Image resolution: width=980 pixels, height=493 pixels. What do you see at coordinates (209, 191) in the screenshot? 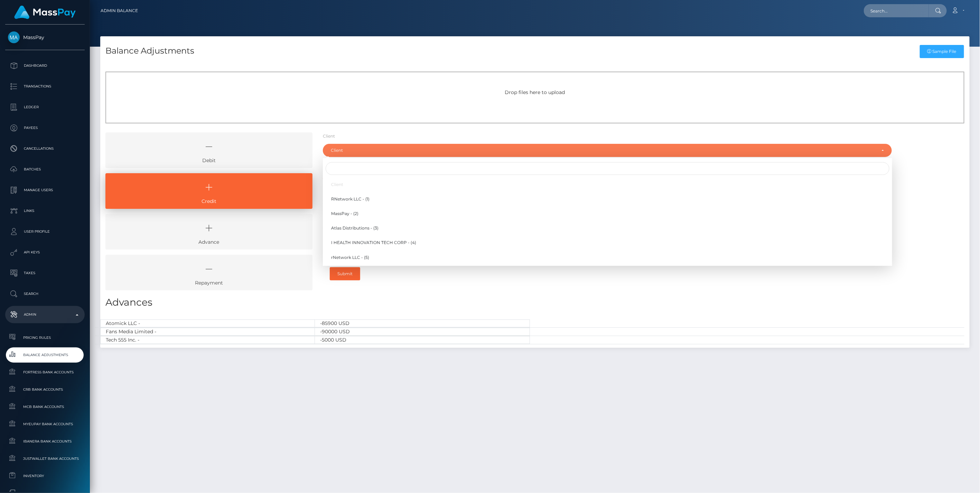
I see `a: Credit` at bounding box center [209, 191].